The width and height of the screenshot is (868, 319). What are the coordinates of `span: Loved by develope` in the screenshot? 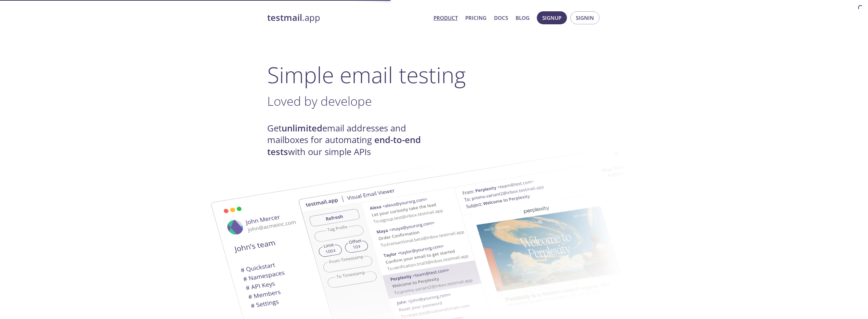 It's located at (319, 101).